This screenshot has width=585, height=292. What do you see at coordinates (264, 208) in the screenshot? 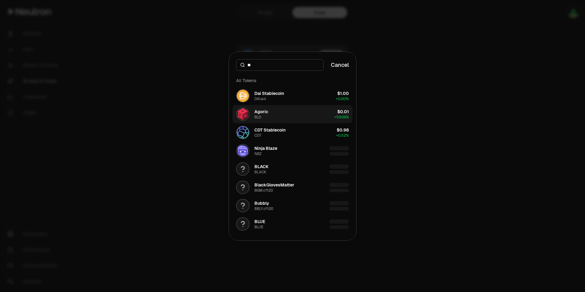
I see `div: BBLY.cft20` at bounding box center [264, 208].